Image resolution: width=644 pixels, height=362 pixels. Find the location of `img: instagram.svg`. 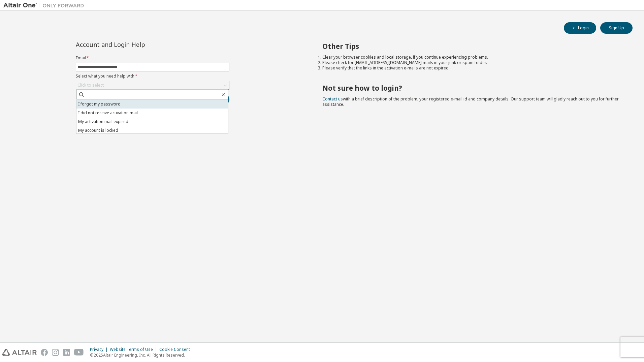

img: instagram.svg is located at coordinates (55, 352).